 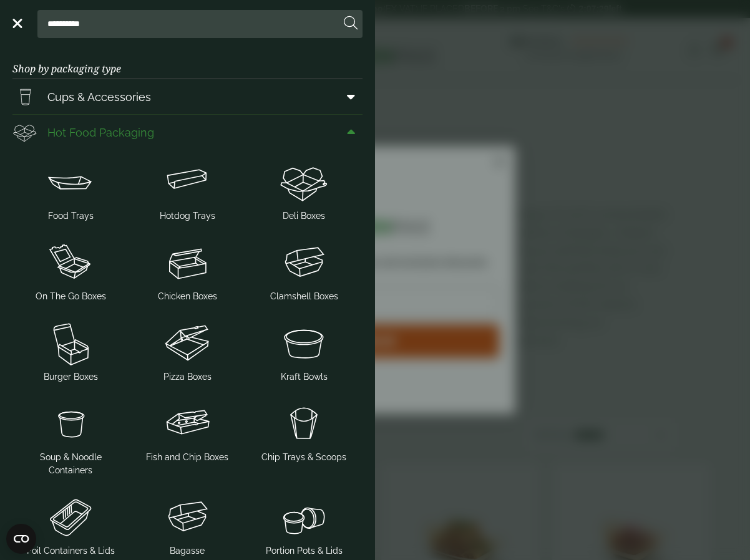 I want to click on span: On The Go Boxes, so click(x=71, y=297).